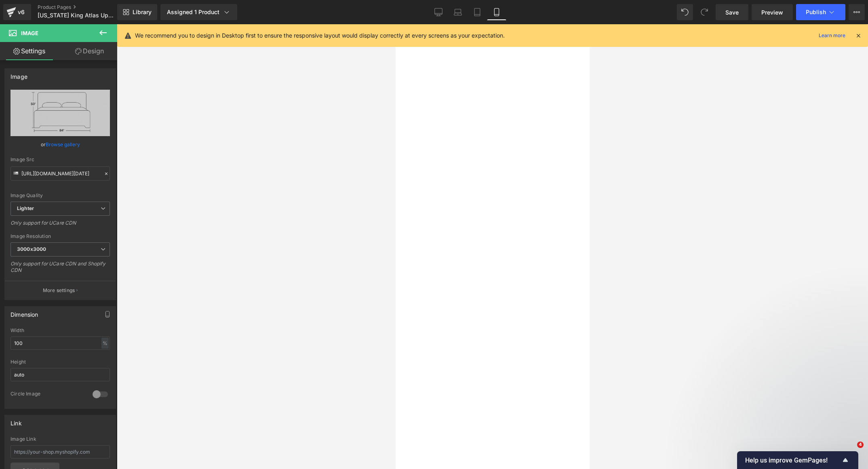 This screenshot has width=868, height=469. Describe the element at coordinates (24, 312) in the screenshot. I see `div: Dimension` at that location.